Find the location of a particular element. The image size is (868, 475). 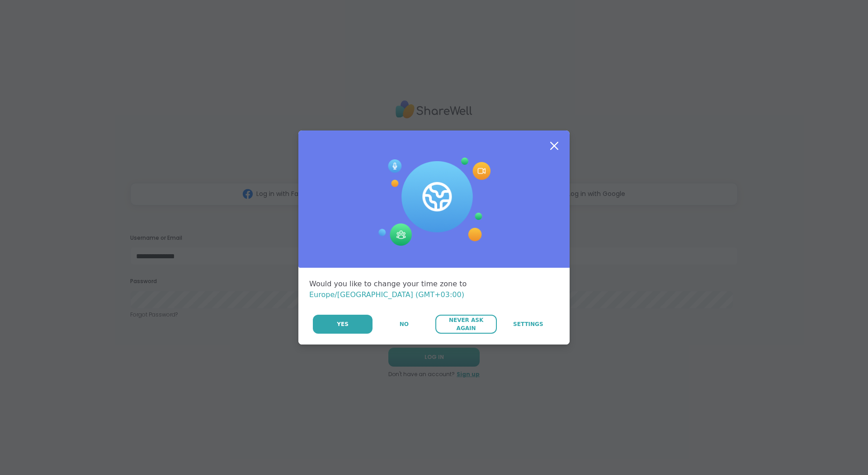

button: No is located at coordinates (403, 324).